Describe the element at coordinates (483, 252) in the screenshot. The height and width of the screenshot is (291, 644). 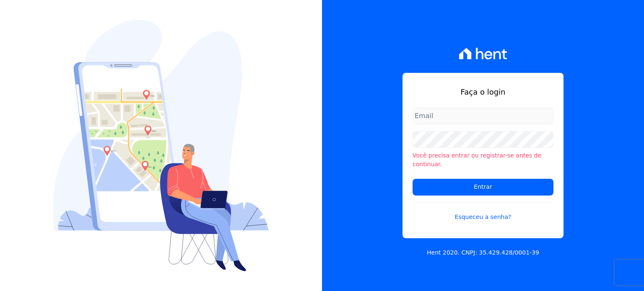
I see `p: Hent 2020. CNPJ: 35.429.428/0001-39` at that location.